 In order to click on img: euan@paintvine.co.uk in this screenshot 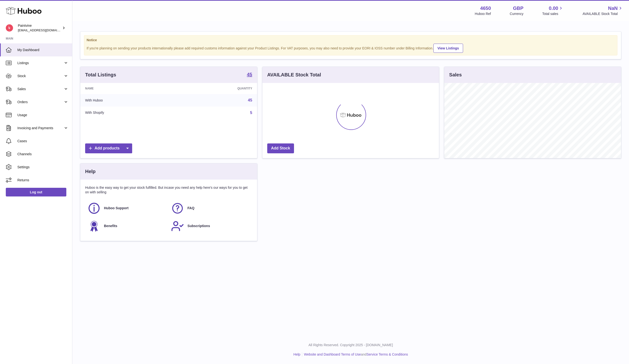, I will do `click(9, 28)`.